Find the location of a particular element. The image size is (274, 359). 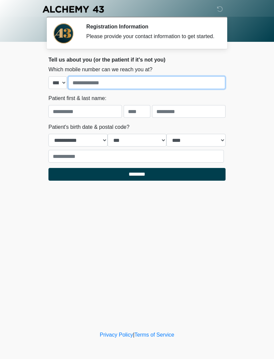

a: Privacy Policy is located at coordinates (117, 334).